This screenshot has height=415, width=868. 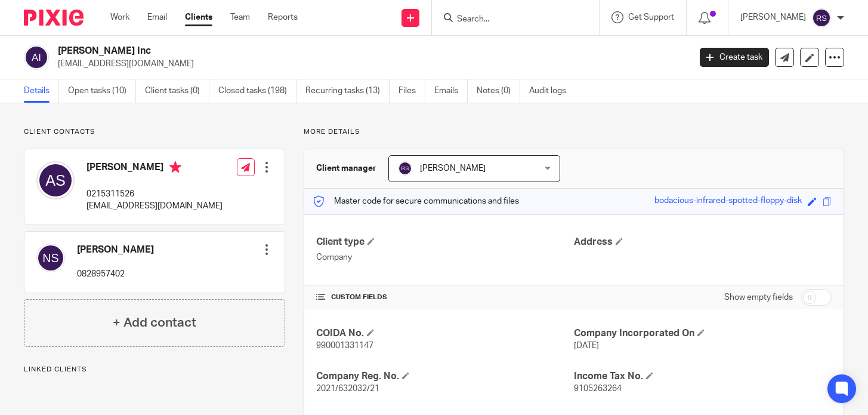 I want to click on h4: + Add contact, so click(x=154, y=322).